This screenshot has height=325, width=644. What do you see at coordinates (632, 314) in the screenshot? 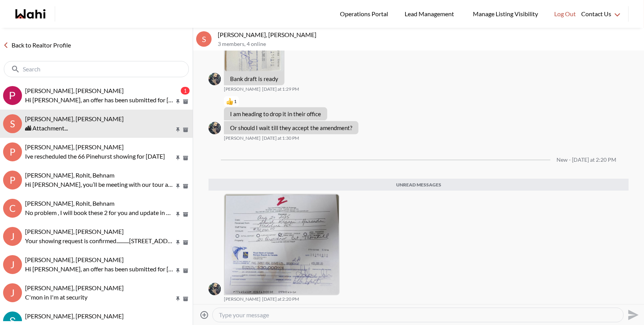
I see `button: Send` at bounding box center [632, 314].